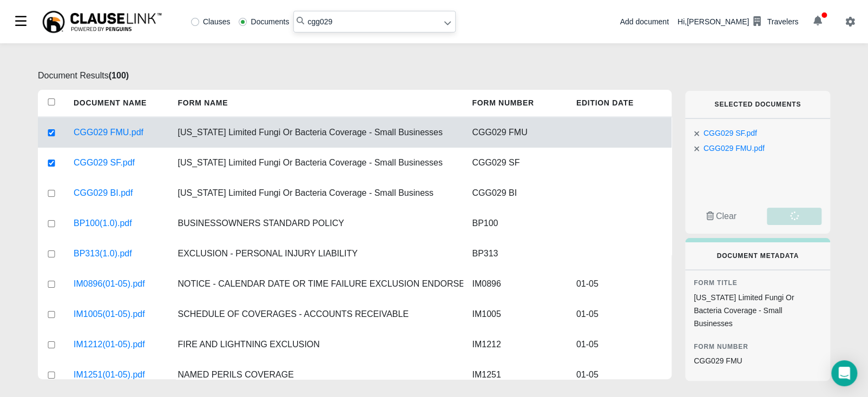 This screenshot has width=868, height=397. I want to click on h6: Lines Of Business, so click(758, 384).